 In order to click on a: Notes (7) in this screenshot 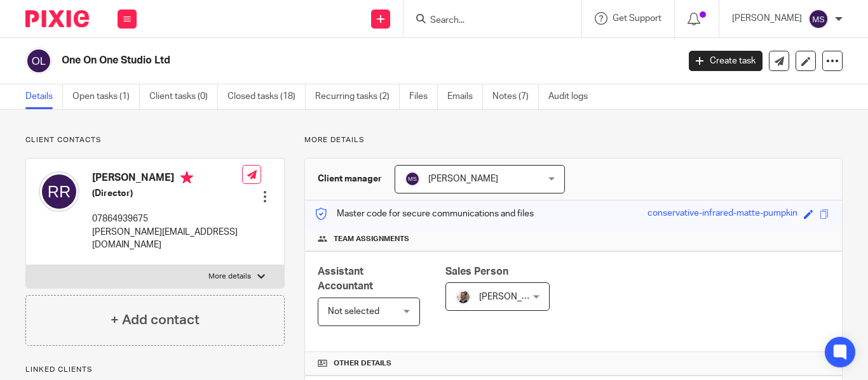, I will do `click(516, 96)`.